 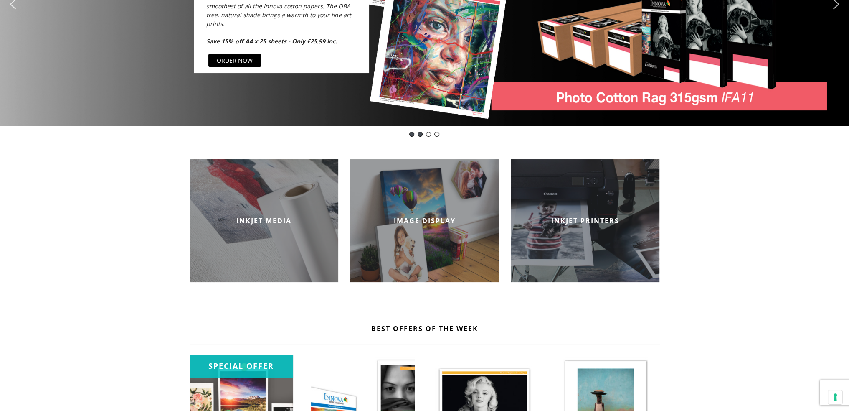 What do you see at coordinates (585, 221) in the screenshot?
I see `h2: INKJET PRINTERS` at bounding box center [585, 221].